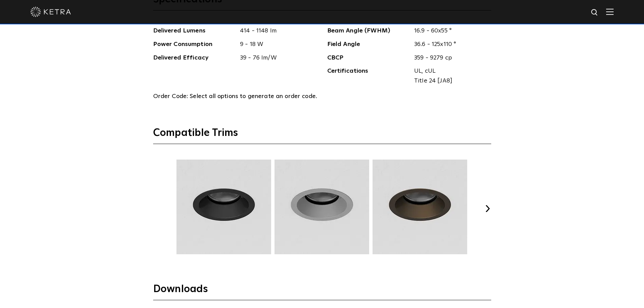 This screenshot has width=644, height=308. I want to click on span: Delivered Efficacy, so click(194, 58).